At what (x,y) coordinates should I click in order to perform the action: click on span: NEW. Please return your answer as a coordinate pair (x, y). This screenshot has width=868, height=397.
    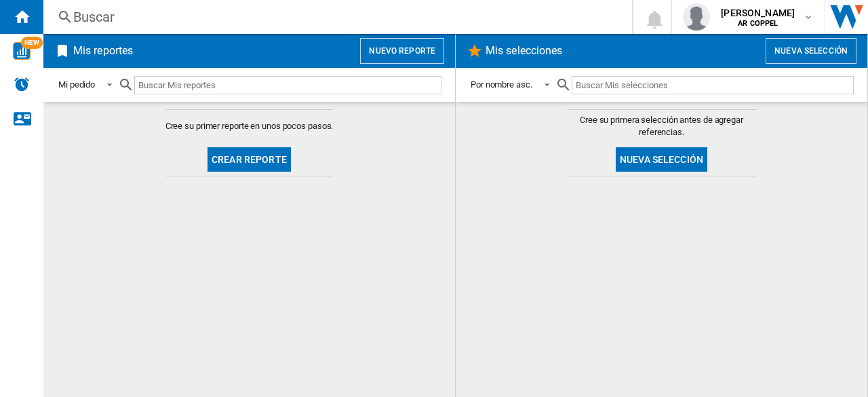
    Looking at the image, I should click on (32, 43).